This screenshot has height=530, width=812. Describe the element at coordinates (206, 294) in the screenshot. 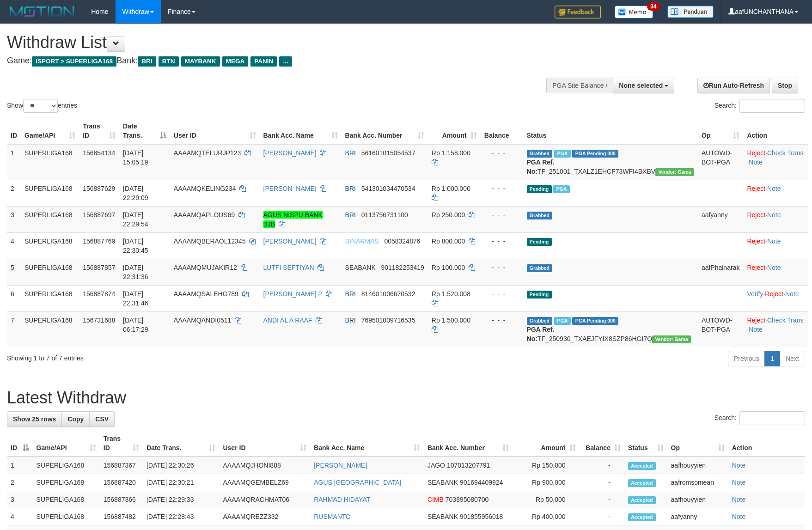

I see `span: AAAAMQSALEHO789` at that location.